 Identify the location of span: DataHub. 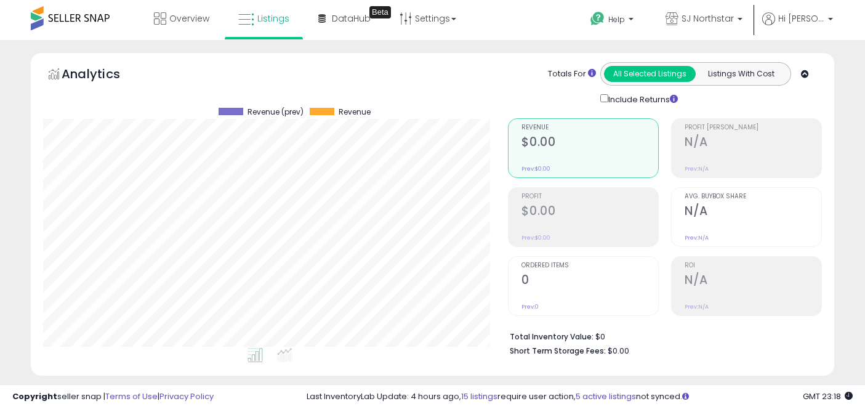
(351, 18).